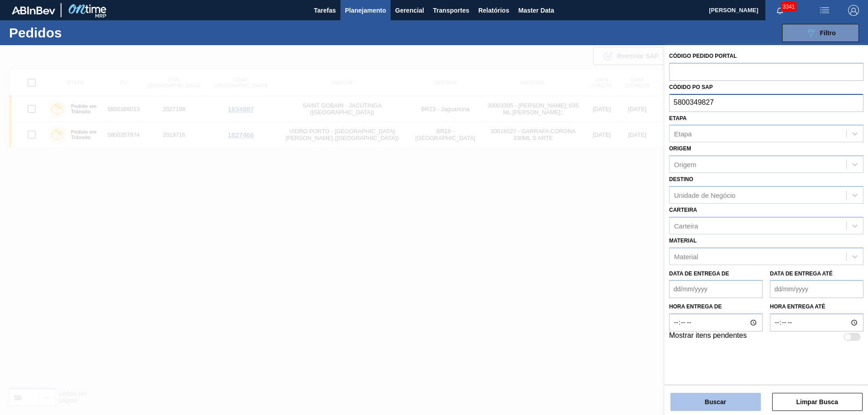 The width and height of the screenshot is (868, 415). What do you see at coordinates (680, 149) in the screenshot?
I see `label: Origem` at bounding box center [680, 149].